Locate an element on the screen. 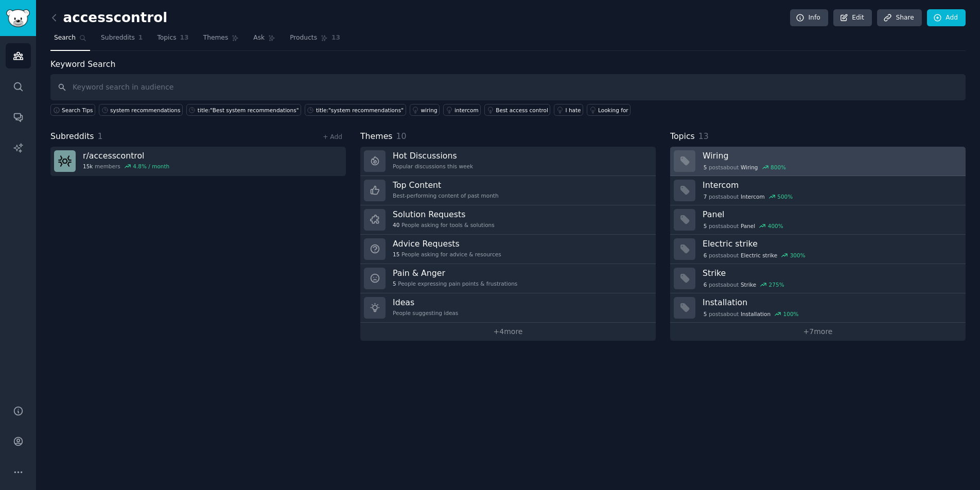 This screenshot has height=490, width=980. span: Strike is located at coordinates (748, 284).